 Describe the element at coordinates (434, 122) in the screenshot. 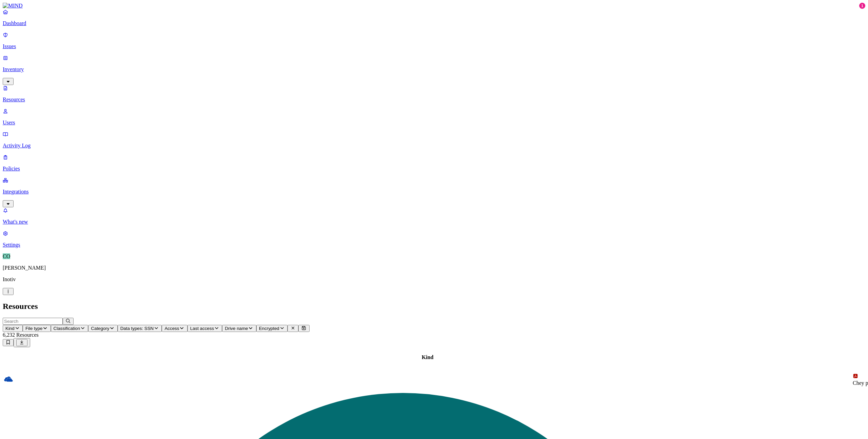

I see `p: Users` at that location.